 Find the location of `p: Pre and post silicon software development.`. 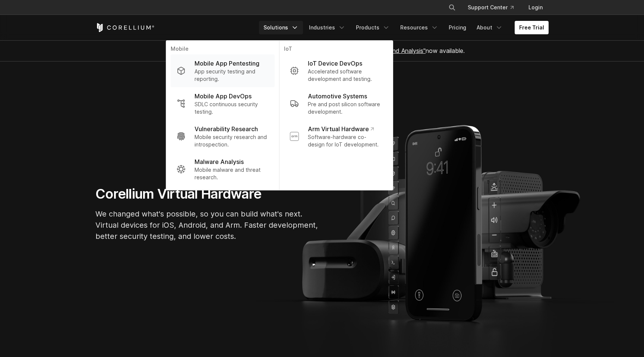

p: Pre and post silicon software development. is located at coordinates (345, 108).